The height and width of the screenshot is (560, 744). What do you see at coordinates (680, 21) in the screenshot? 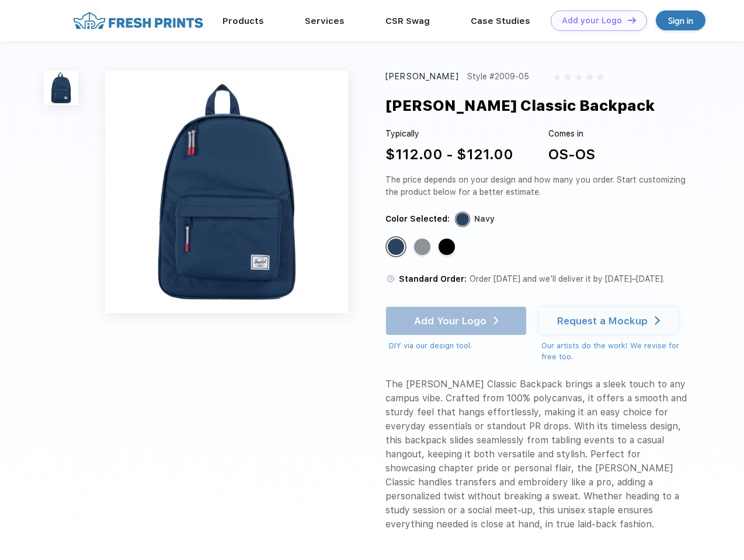
I see `a: Sign in` at bounding box center [680, 21].